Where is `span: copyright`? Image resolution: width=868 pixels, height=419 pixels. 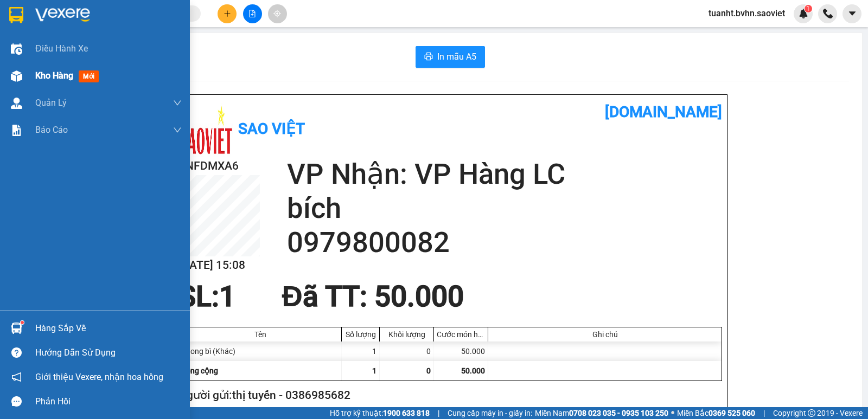
span: copyright is located at coordinates (812, 413).